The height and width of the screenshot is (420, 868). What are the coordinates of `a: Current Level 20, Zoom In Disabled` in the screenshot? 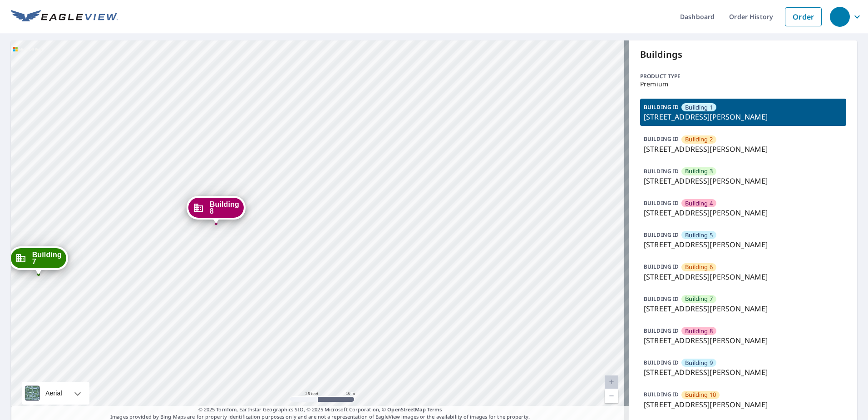 It's located at (611, 382).